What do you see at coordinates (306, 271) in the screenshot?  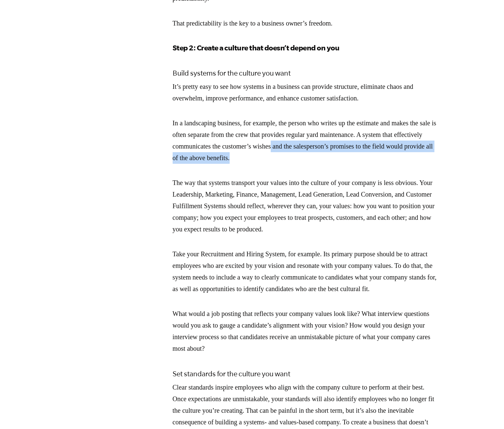 I see `p: Take your Recruitment and Hiring System, for example. Its primary purpose should be to attract em...` at bounding box center [306, 271].